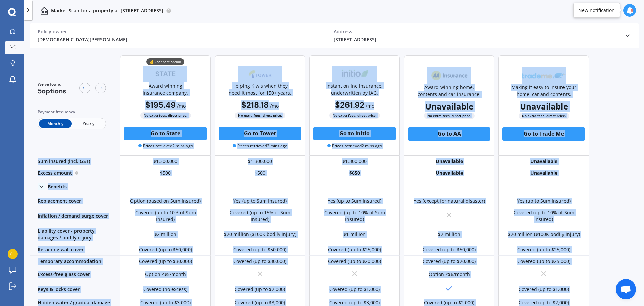  Describe the element at coordinates (544, 92) in the screenshot. I see `div: Making it easy to insure your home, car and contents.` at that location.